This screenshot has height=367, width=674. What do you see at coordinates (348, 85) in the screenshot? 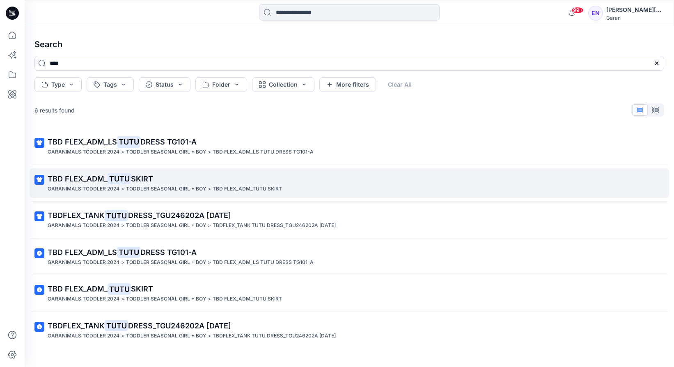
I see `button: More filters` at bounding box center [348, 85].